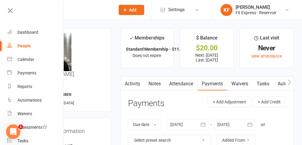 Image resolution: width=302 pixels, height=145 pixels. I want to click on a: view attendance, so click(267, 56).